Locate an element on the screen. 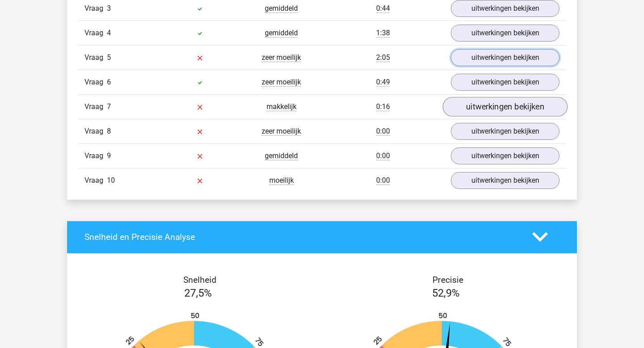  span: moeilijk is located at coordinates (282, 180).